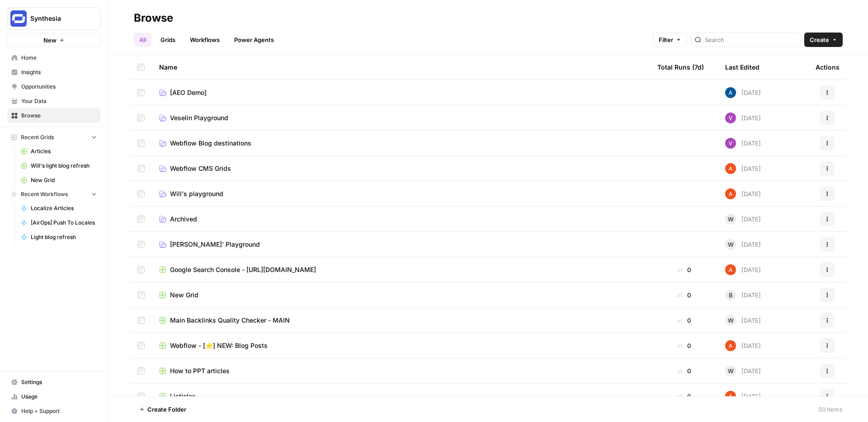  Describe the element at coordinates (54, 87) in the screenshot. I see `a: Opportunities` at that location.